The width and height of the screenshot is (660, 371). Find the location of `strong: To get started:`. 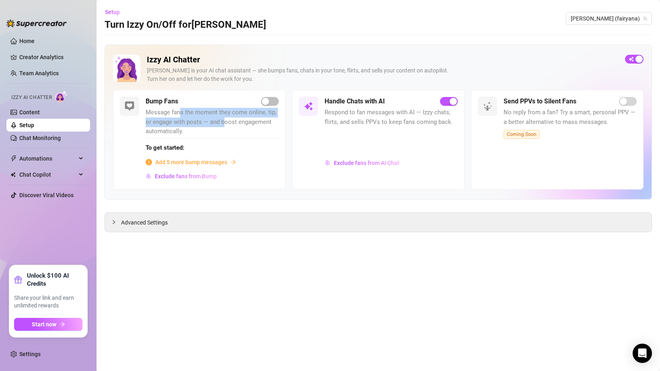

strong: To get started: is located at coordinates (165, 148).